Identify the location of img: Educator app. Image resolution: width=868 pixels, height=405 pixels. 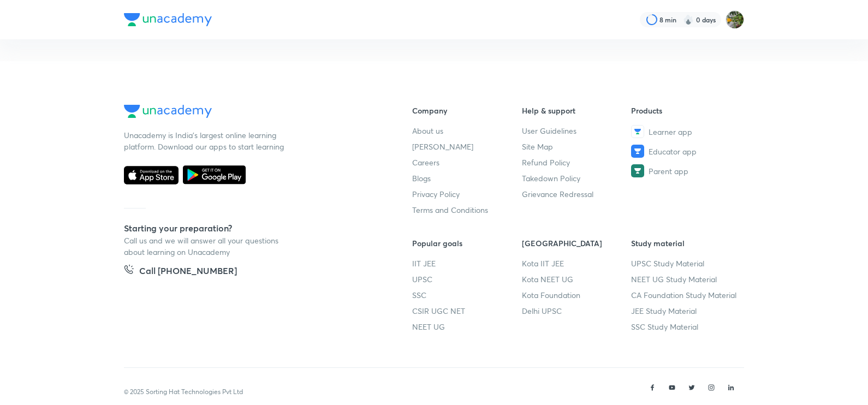
(638, 152).